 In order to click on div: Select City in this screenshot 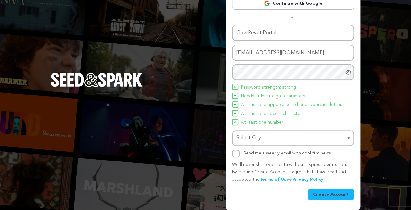, I will do `click(291, 138)`.